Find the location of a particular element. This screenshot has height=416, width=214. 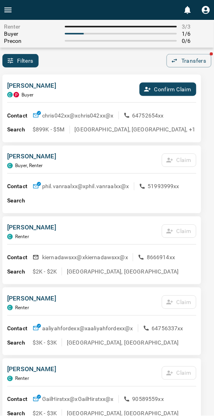

p: kiernadawsxx@x kiernadawsxx@x is located at coordinates (85, 258).